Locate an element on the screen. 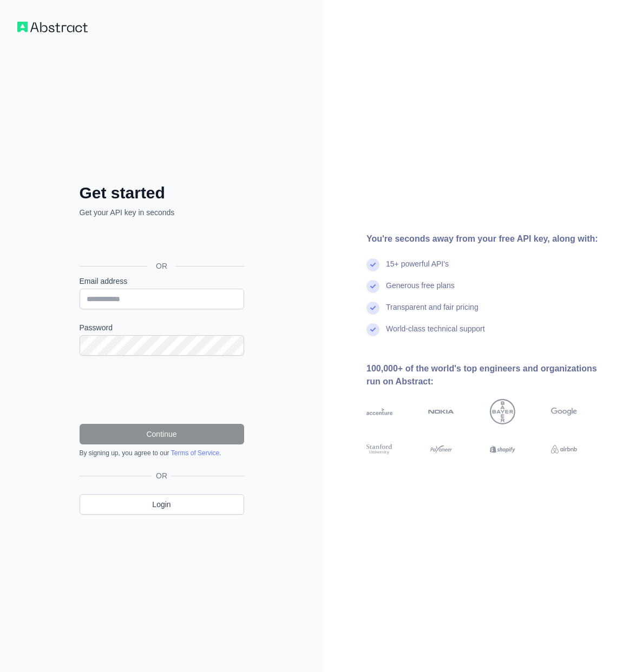 This screenshot has height=672, width=629. img: Workflow is located at coordinates (52, 27).